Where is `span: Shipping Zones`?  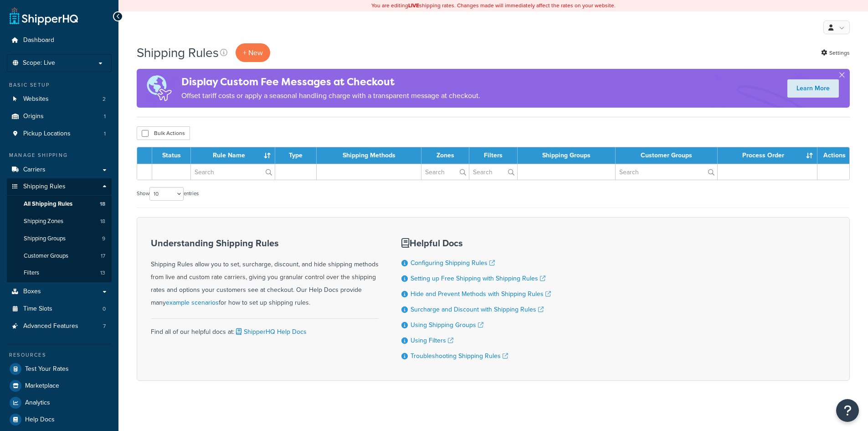 span: Shipping Zones is located at coordinates (44, 221).